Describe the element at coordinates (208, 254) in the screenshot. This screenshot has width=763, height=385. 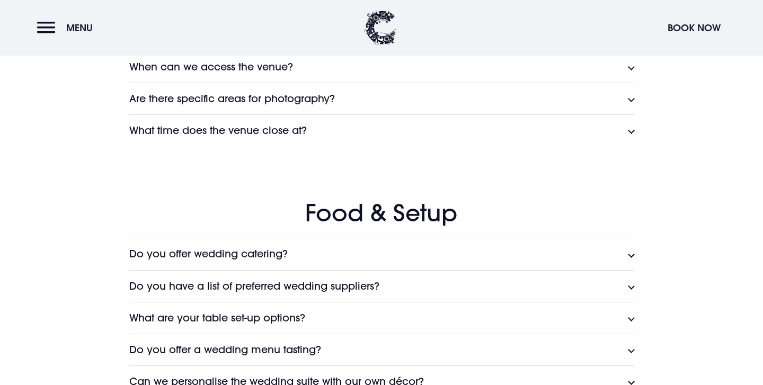
I see `h3: Do you offer wedding catering?` at that location.